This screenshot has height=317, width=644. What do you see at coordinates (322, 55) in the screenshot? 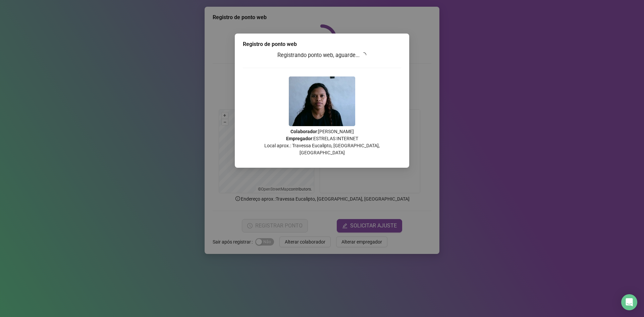
I see `h3: Registrando ponto web, aguarde...` at bounding box center [322, 55].